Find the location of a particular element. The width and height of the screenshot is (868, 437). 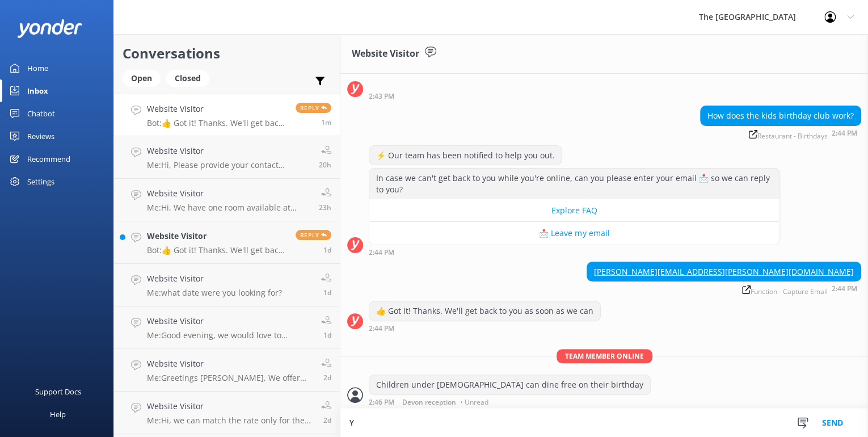

div: Help is located at coordinates (58, 414).